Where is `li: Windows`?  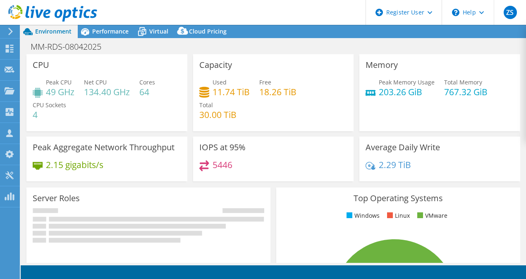
li: Windows is located at coordinates (362, 216).